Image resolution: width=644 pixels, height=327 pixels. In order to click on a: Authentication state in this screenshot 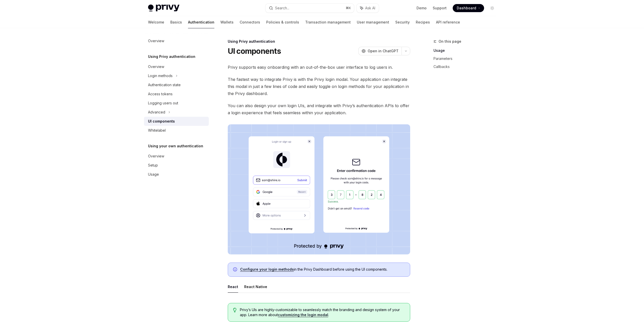, I will do `click(176, 85)`.